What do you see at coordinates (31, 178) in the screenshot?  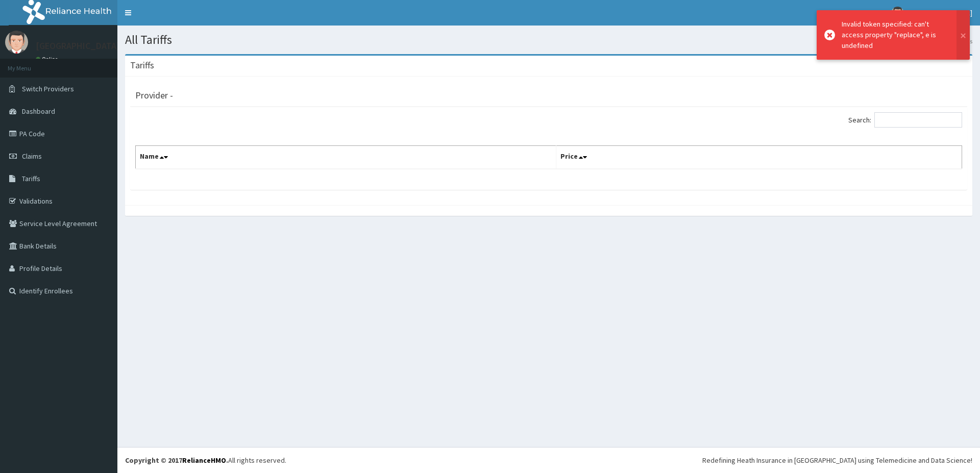 I see `span: Tariffs` at bounding box center [31, 178].